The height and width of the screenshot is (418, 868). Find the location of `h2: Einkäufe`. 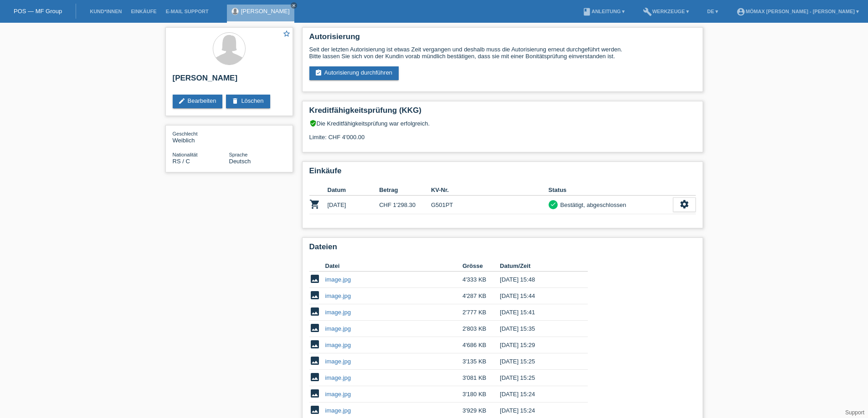

h2: Einkäufe is located at coordinates (503, 173).